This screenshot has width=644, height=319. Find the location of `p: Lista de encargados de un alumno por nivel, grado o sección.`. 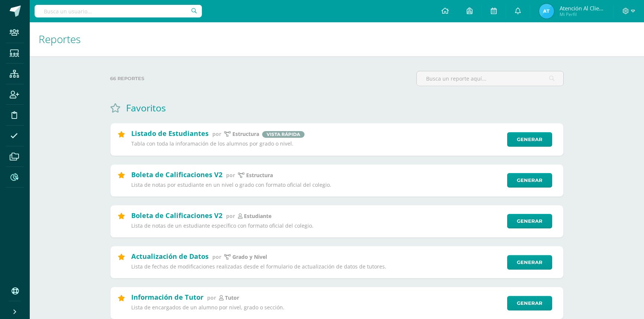

p: Lista de encargados de un alumno por nivel, grado o sección. is located at coordinates (317, 308).